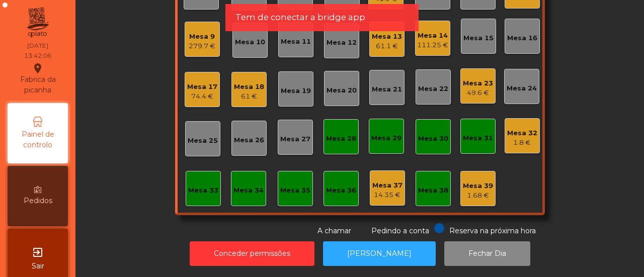  What do you see at coordinates (252, 253) in the screenshot?
I see `button: Conceder permissões` at bounding box center [252, 253].